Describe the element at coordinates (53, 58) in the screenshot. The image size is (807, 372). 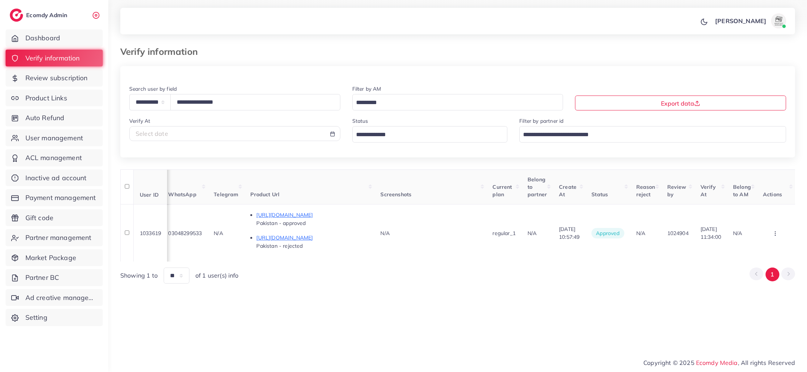
I see `span: Verify information` at that location.